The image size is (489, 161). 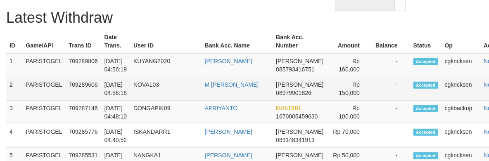 What do you see at coordinates (237, 41) in the screenshot?
I see `th: Bank Acc. Name` at bounding box center [237, 41].